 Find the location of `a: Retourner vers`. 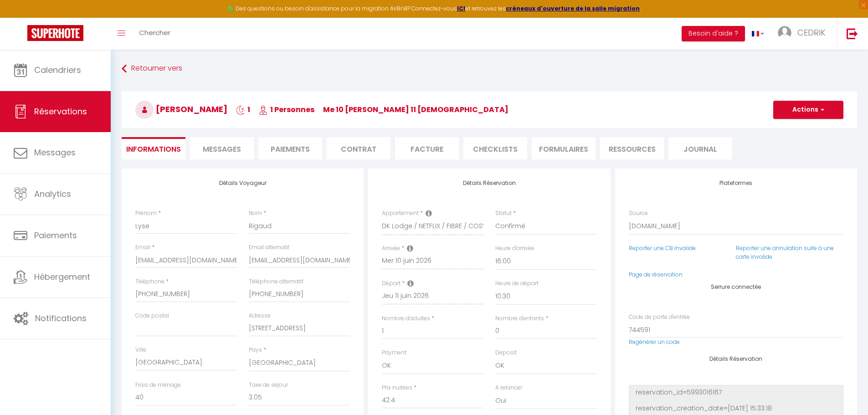

a: Retourner vers is located at coordinates (490, 69).